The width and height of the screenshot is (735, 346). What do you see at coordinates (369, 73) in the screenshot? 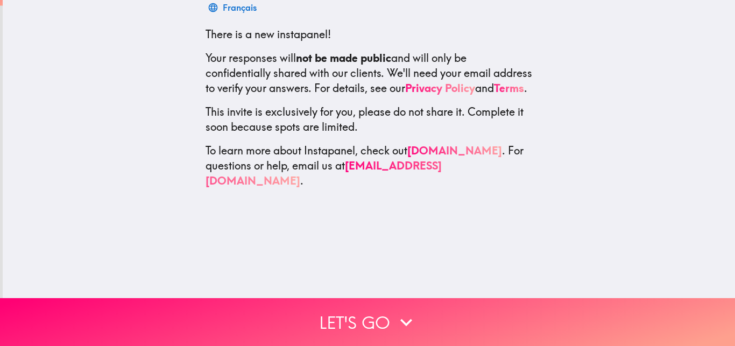
I see `p: Your responses will and will only be confidentially shared with our clients. We'll need your emai...` at bounding box center [369, 73].